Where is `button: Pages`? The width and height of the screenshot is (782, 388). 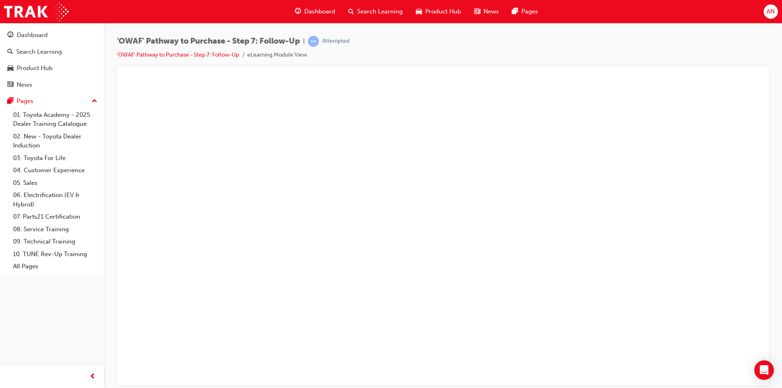
button: Pages is located at coordinates (52, 101).